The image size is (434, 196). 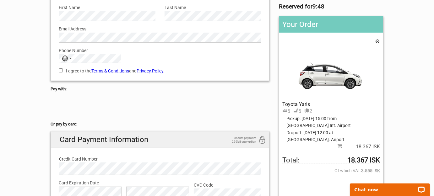 I want to click on span: Of which VAT:, so click(x=331, y=171).